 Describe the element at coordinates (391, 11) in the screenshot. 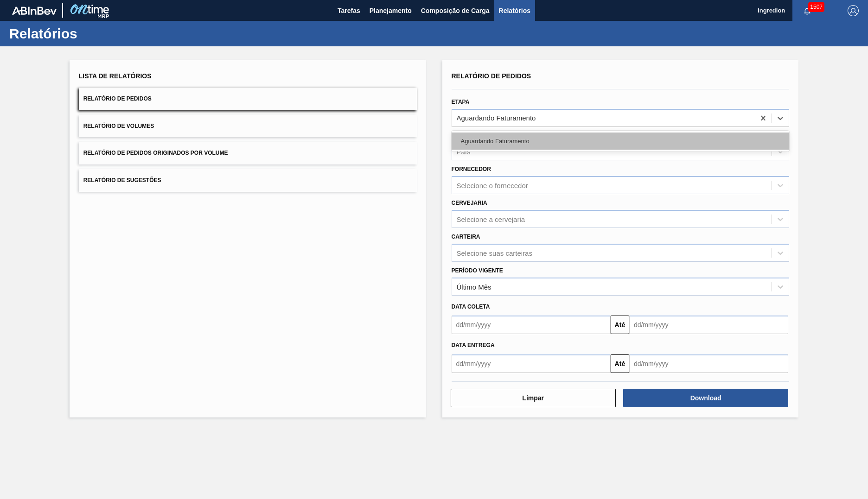

I see `span: Planejamento` at that location.